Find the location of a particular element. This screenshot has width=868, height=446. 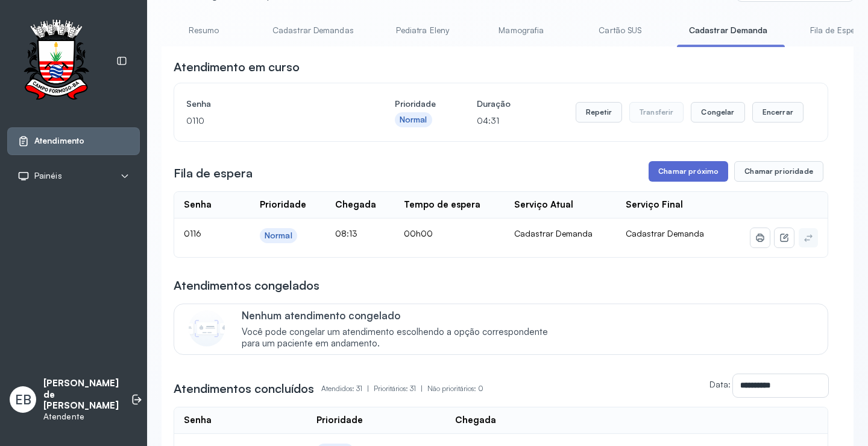

p: 0110 is located at coordinates (270, 121).